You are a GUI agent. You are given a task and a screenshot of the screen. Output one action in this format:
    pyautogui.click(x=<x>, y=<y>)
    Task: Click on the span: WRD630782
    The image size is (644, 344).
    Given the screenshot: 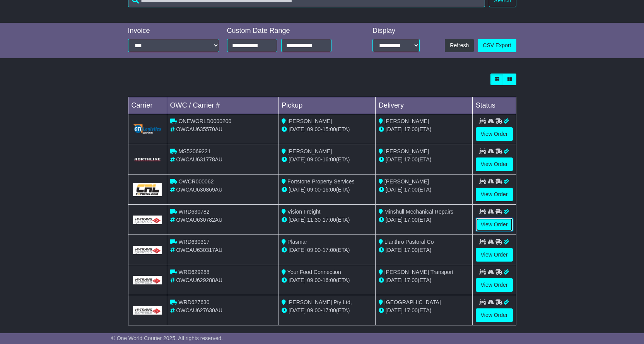 What is the action you would take?
    pyautogui.click(x=194, y=211)
    